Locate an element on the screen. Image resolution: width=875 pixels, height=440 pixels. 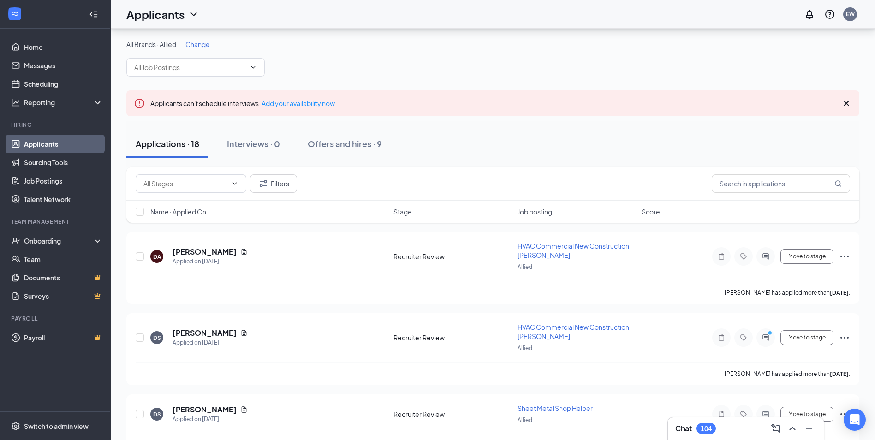
a: Scheduling is located at coordinates (63, 84).